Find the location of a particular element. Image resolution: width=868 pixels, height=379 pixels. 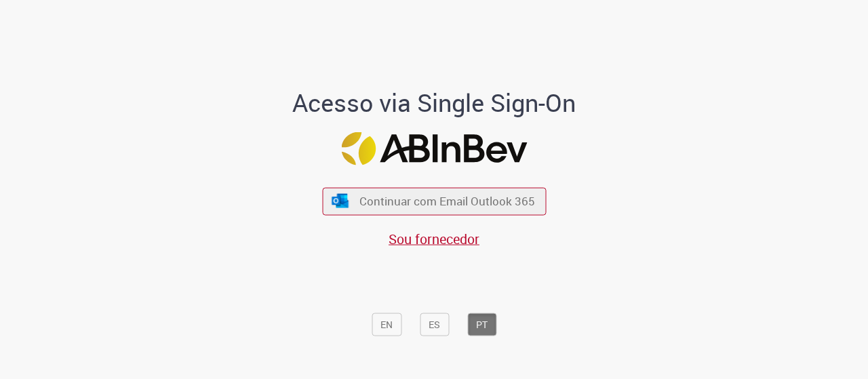

button: ES is located at coordinates (434, 324).